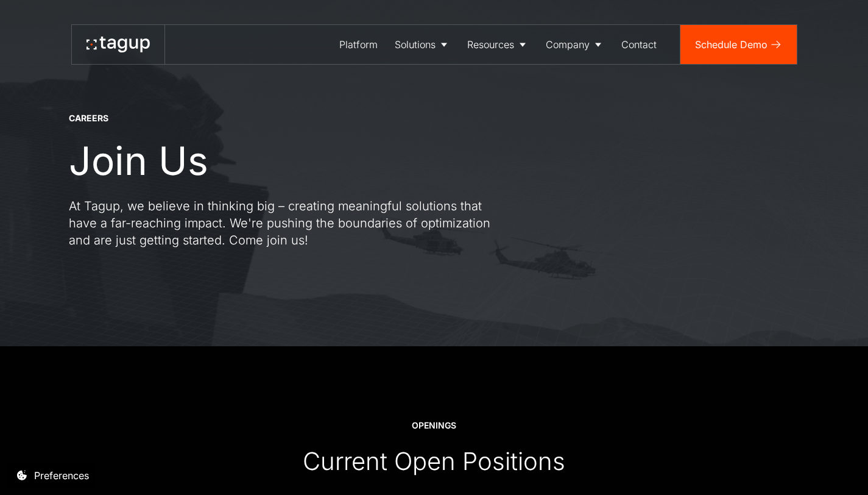 The height and width of the screenshot is (495, 868). What do you see at coordinates (89, 118) in the screenshot?
I see `div: CAREERS` at bounding box center [89, 118].